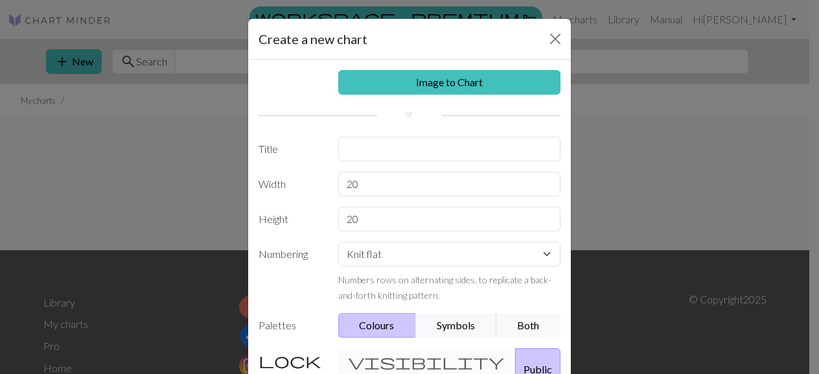 This screenshot has height=374, width=819. What do you see at coordinates (377, 325) in the screenshot?
I see `button: Colours` at bounding box center [377, 325].